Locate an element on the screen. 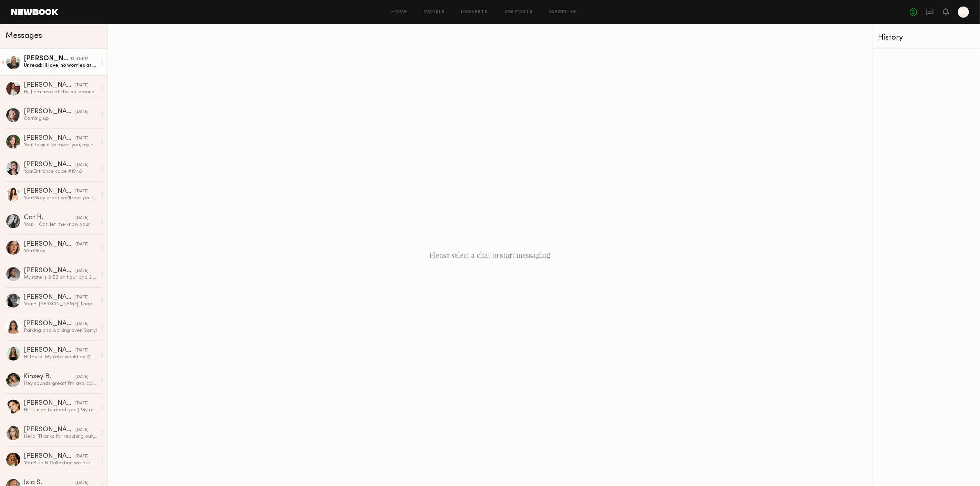 The width and height of the screenshot is (980, 486). div: Hi 👋🏻 nice to meet you:) My rate is 150$ per hour, minimum of two hours. is located at coordinates (60, 410).